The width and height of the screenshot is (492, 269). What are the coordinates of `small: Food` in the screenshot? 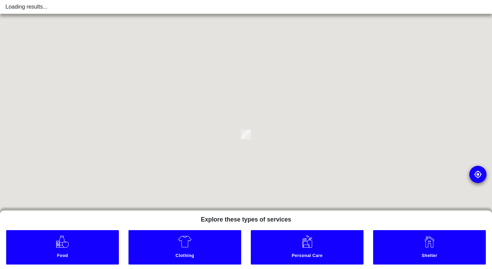 It's located at (62, 256).